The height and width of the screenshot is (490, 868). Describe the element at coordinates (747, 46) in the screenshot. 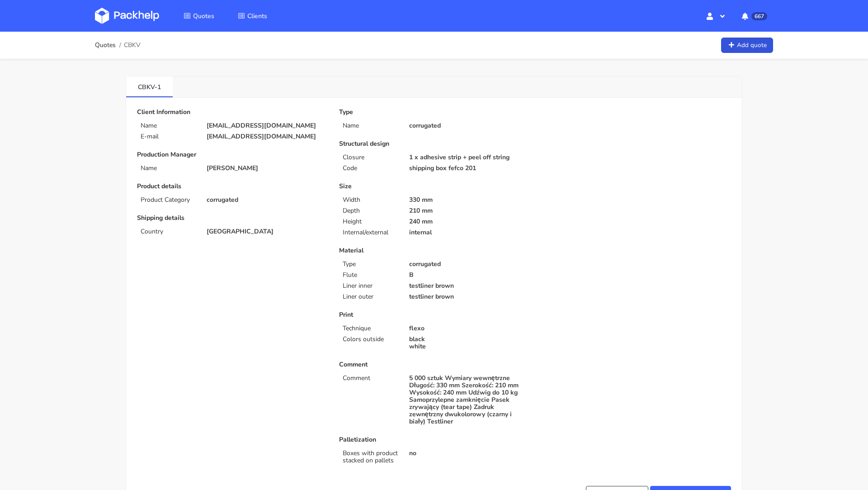

I see `a: Add quote` at that location.